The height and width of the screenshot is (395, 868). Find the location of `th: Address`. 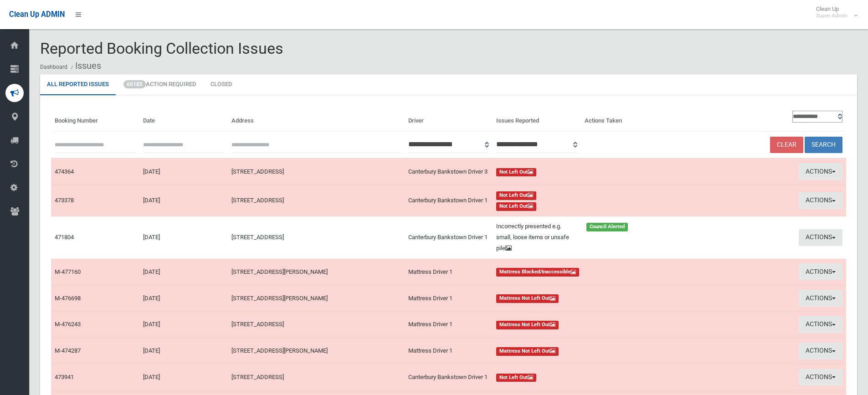

th: Address is located at coordinates (317, 119).